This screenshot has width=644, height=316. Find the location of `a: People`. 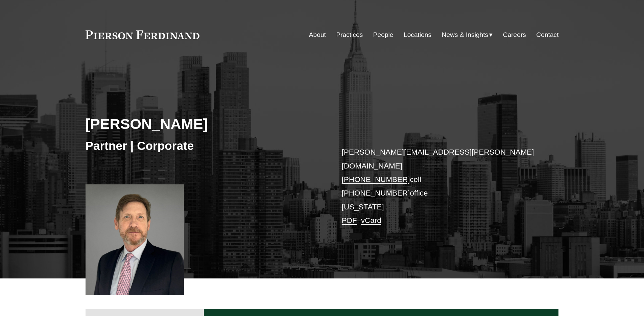

a: People is located at coordinates (384, 35).